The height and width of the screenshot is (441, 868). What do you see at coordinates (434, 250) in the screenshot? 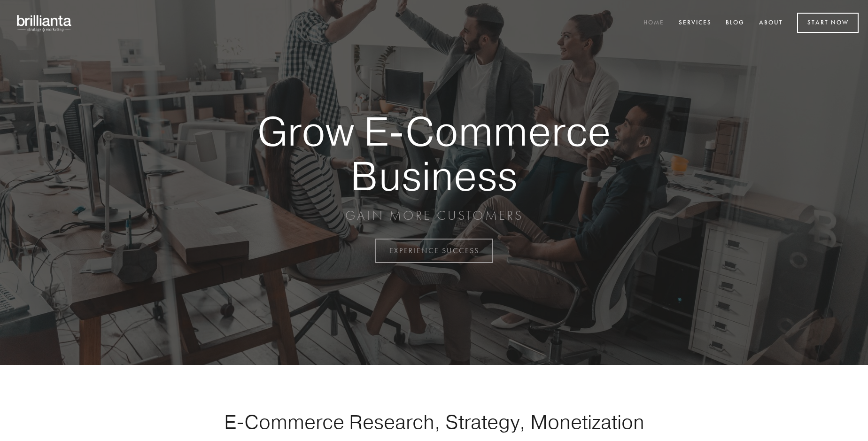
I see `a: EXPERIENCE SUCCESS` at bounding box center [434, 250].